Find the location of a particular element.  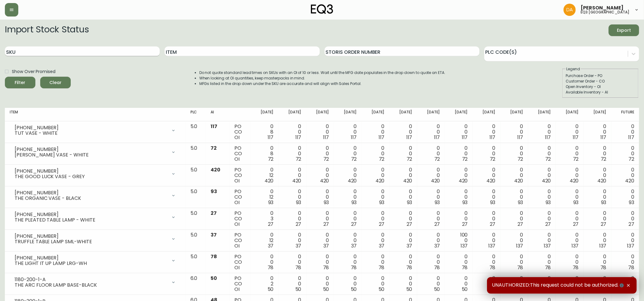

span: OI is located at coordinates (237, 267).